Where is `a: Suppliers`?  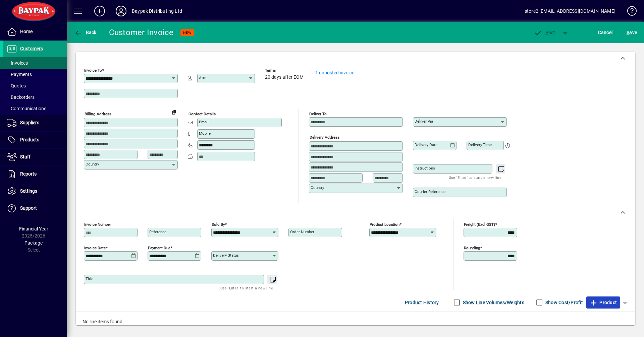 a: Suppliers is located at coordinates (35, 123).